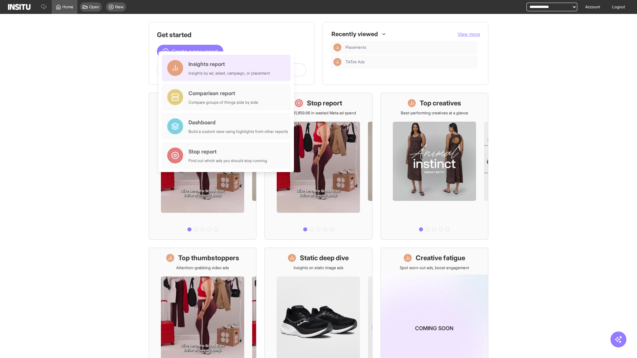 The width and height of the screenshot is (637, 358). I want to click on p: Save £31,859.66 in wasted Meta ad spend, so click(319, 113).